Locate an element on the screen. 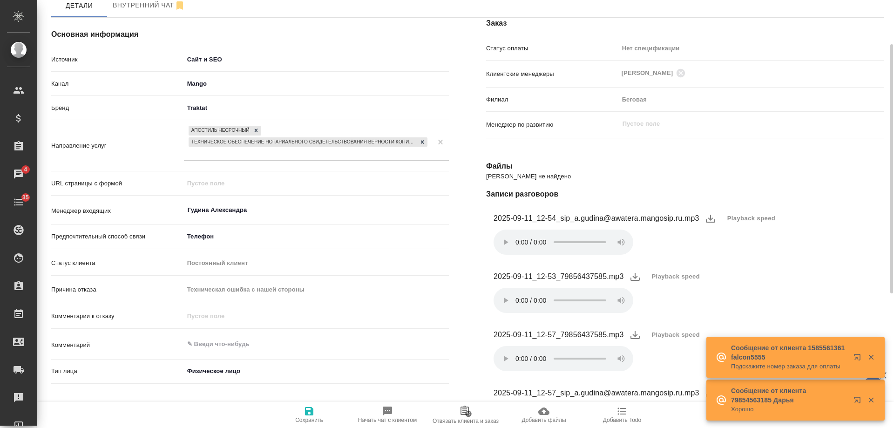 This screenshot has width=894, height=428. h4: Файлы is located at coordinates (685, 166).